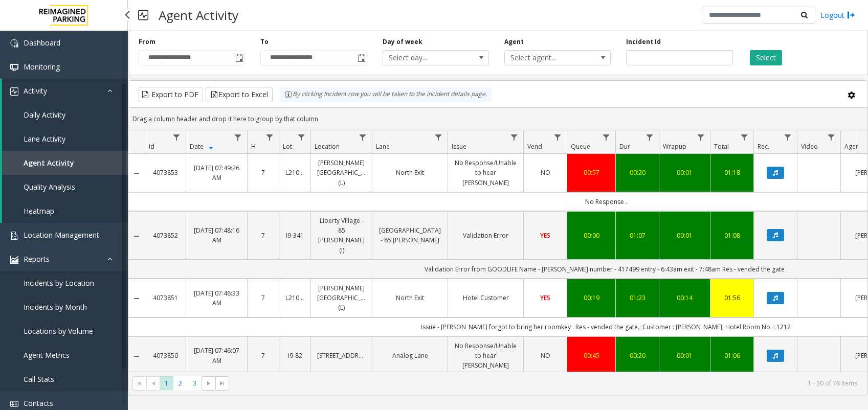 The image size is (868, 410). What do you see at coordinates (684, 297) in the screenshot?
I see `a: 00:14` at bounding box center [684, 297].